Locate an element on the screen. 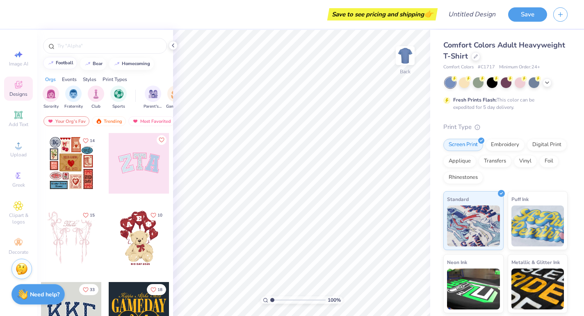  div: Digital Print is located at coordinates (546, 145).